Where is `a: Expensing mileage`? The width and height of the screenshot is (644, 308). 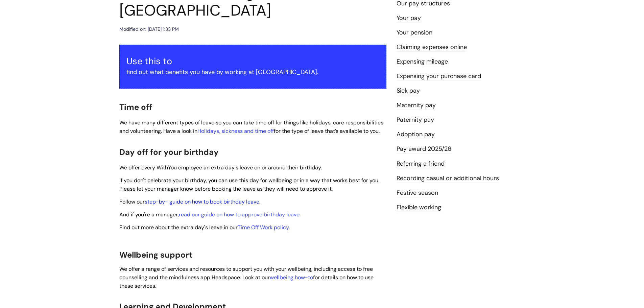
a: Expensing mileage is located at coordinates (422, 62).